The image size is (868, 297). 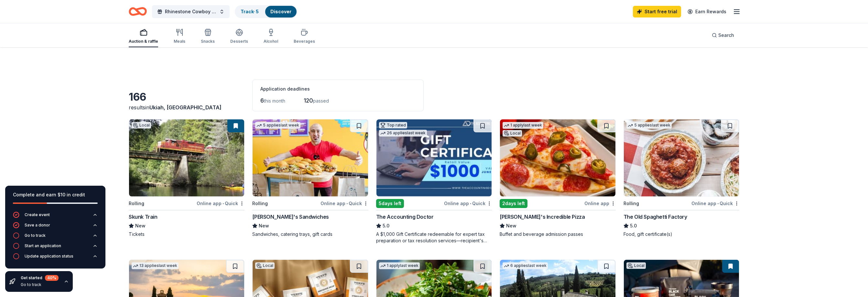 What do you see at coordinates (338, 89) in the screenshot?
I see `div: Application deadlines` at bounding box center [338, 89].